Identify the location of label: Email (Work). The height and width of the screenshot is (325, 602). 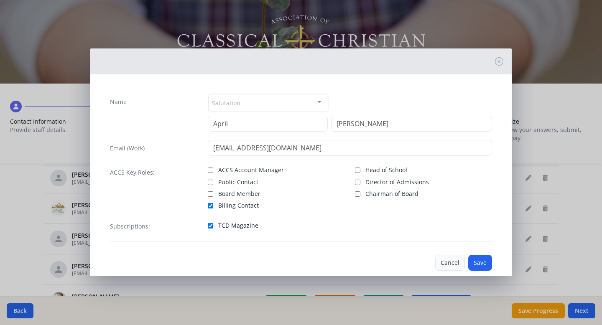
(127, 148).